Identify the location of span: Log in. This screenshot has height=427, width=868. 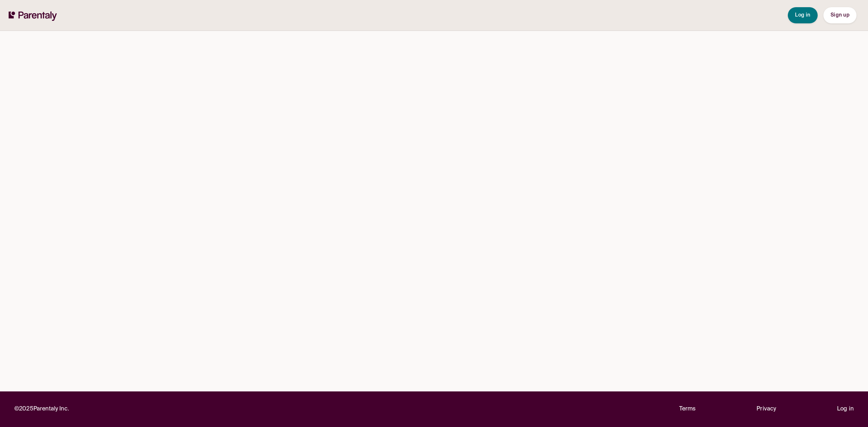
(803, 15).